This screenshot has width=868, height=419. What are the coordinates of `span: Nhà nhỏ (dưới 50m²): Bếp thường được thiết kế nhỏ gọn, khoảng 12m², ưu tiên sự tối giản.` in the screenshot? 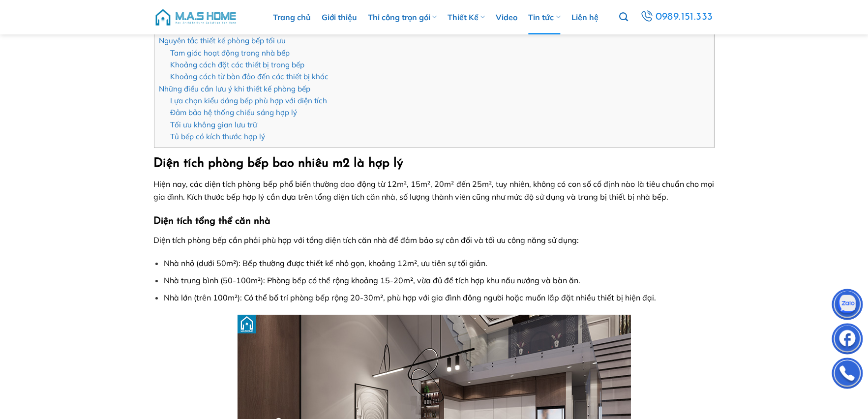 It's located at (326, 263).